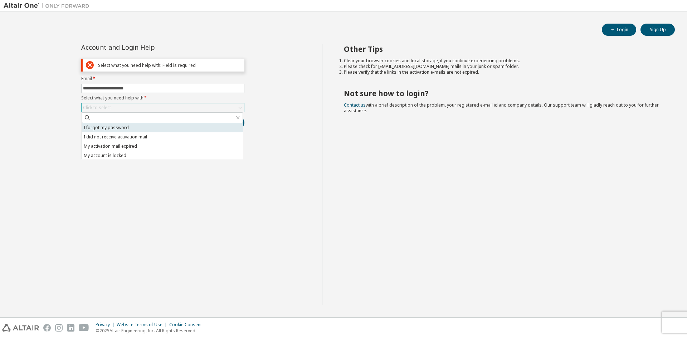  Describe the element at coordinates (70, 328) in the screenshot. I see `img: linkedin.svg` at that location.